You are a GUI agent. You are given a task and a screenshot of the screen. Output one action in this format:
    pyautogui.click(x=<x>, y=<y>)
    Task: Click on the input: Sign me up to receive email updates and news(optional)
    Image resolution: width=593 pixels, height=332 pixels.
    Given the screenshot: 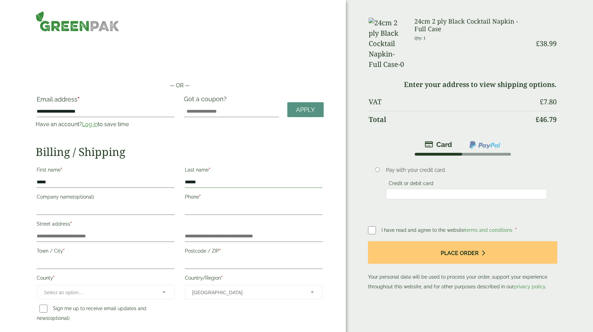 What is the action you would take?
    pyautogui.click(x=43, y=308)
    